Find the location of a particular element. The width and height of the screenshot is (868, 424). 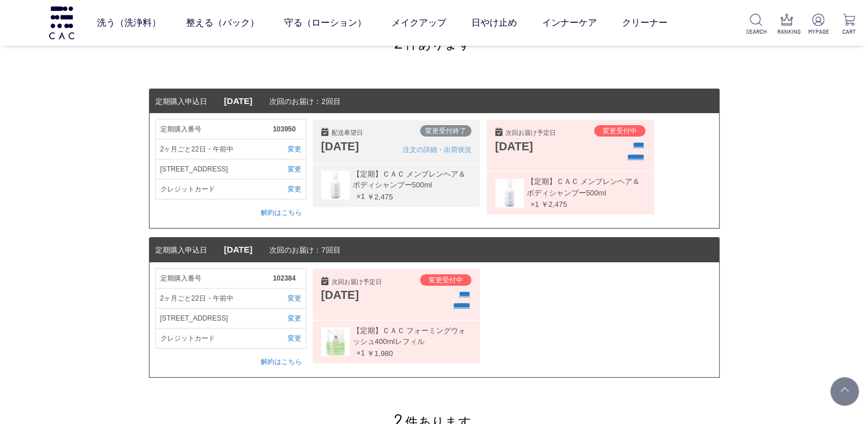

img: logo is located at coordinates (62, 23).